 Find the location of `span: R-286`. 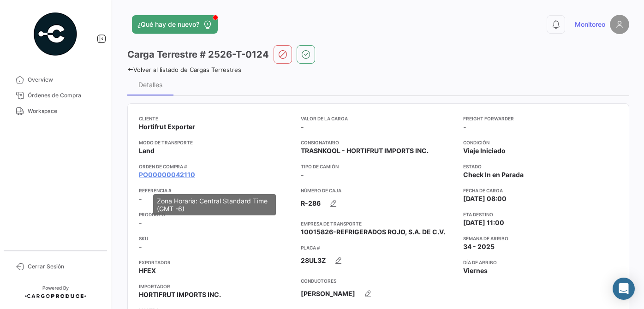

span: R-286 is located at coordinates (311, 203).